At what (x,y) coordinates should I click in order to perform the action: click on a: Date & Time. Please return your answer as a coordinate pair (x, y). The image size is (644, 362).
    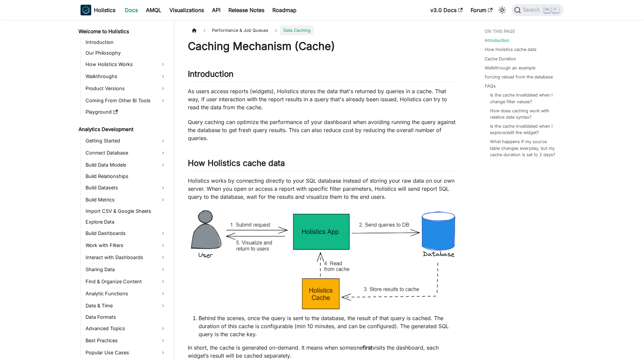
    Looking at the image, I should click on (126, 306).